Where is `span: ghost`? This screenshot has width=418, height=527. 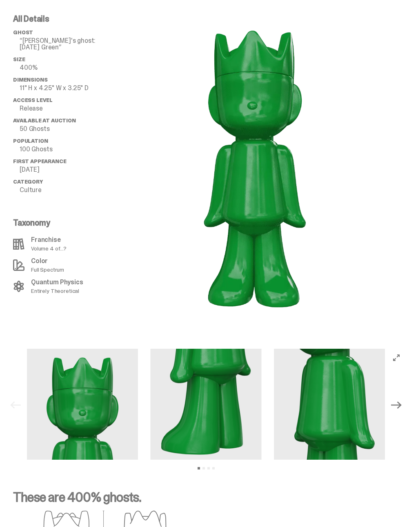 span: ghost is located at coordinates (23, 32).